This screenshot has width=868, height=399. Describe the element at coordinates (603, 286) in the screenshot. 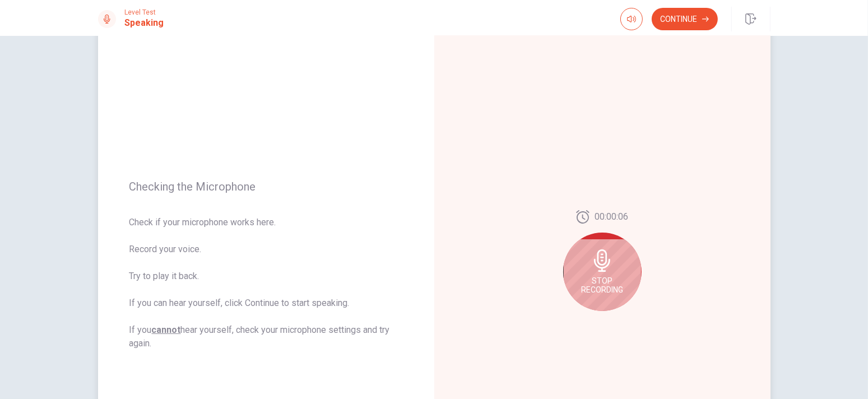

I see `span: Stop Recording` at that location.